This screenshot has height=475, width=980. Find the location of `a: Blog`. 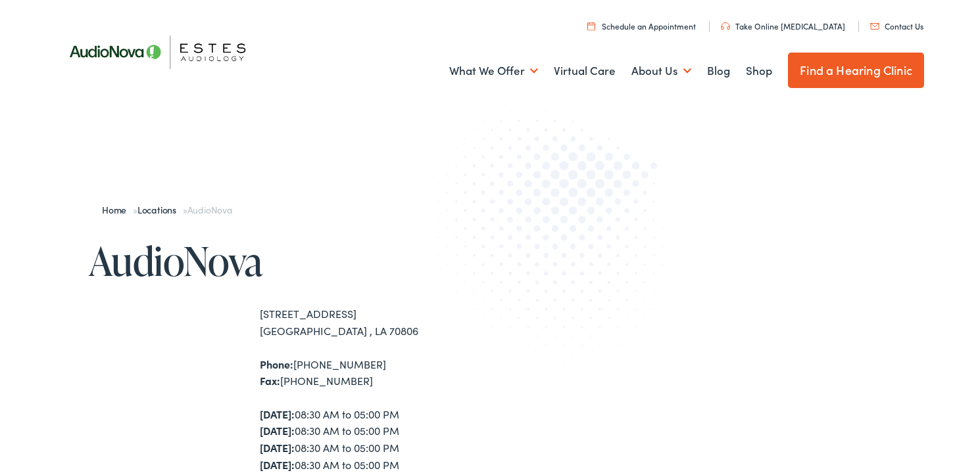

a: Blog is located at coordinates (718, 71).